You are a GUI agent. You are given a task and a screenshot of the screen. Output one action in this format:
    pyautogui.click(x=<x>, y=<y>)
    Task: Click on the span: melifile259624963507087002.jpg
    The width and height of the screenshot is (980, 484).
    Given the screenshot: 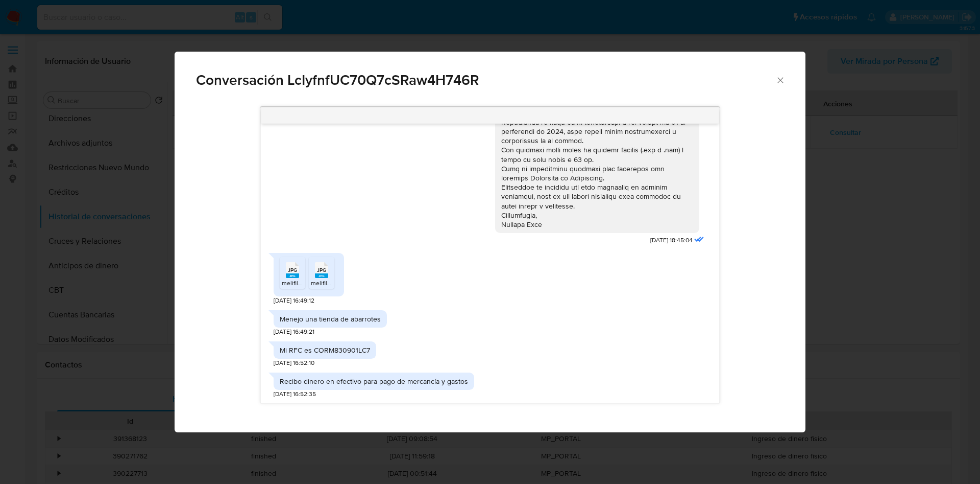 What is the action you would take?
    pyautogui.click(x=328, y=283)
    